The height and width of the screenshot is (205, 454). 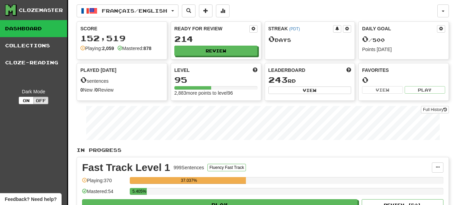 What do you see at coordinates (310, 80) in the screenshot?
I see `div: rd` at bounding box center [310, 80].